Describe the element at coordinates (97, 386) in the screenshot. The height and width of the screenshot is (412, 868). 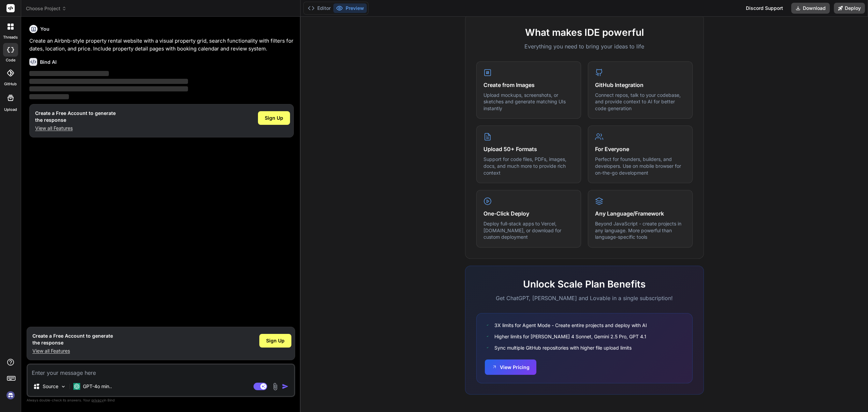
I see `p: GPT-4o min..` at that location.